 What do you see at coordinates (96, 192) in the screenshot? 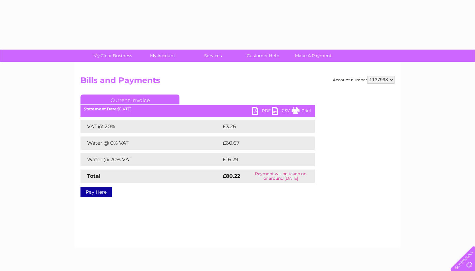
I see `a: Pay Here` at bounding box center [96, 192].